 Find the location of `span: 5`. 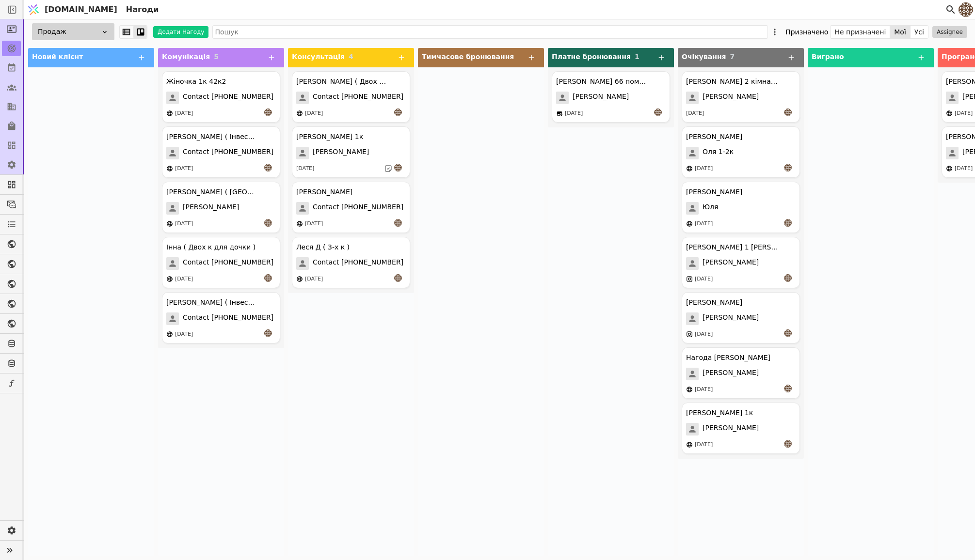

span: 5 is located at coordinates (216, 56).